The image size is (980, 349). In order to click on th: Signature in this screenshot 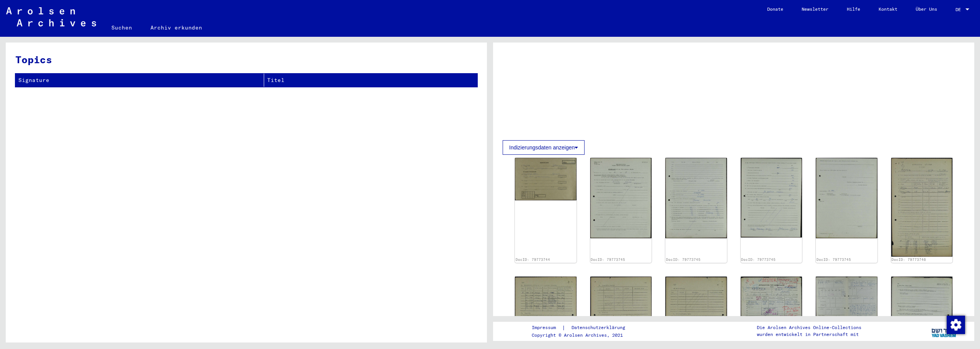, I will do `click(140, 80)`.